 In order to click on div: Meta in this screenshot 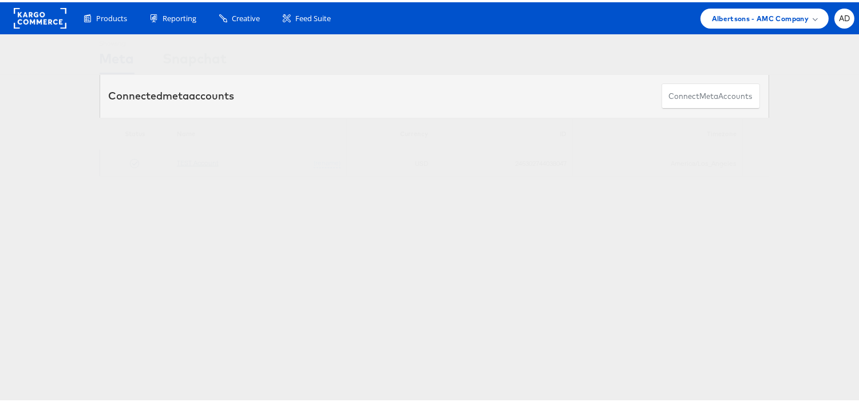, I will do `click(117, 59)`.